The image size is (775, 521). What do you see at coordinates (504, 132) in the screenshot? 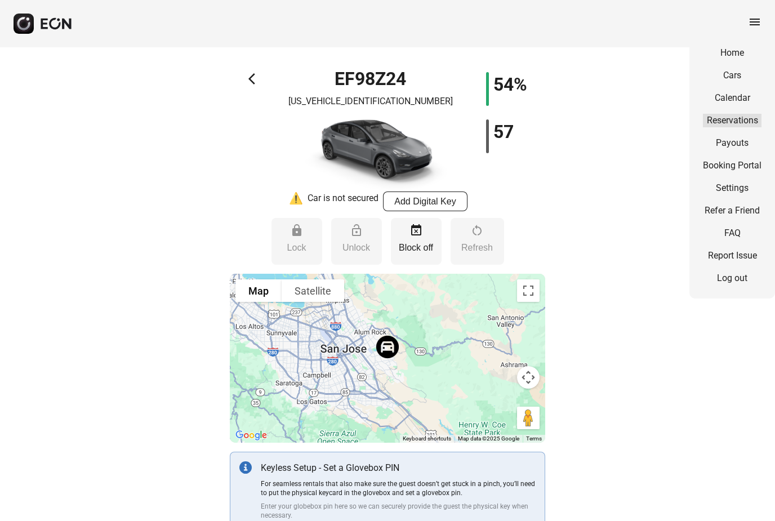
I see `h1: 57` at bounding box center [504, 132].